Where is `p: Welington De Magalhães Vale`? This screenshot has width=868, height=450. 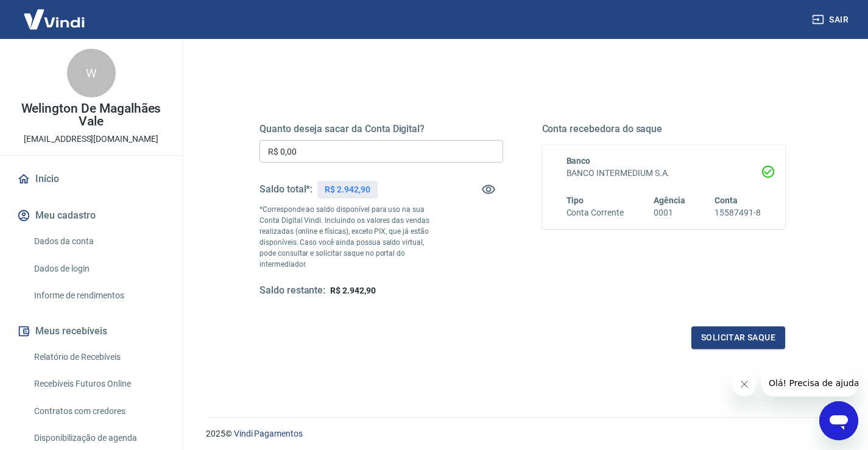
p: Welington De Magalhães Vale is located at coordinates (91, 116).